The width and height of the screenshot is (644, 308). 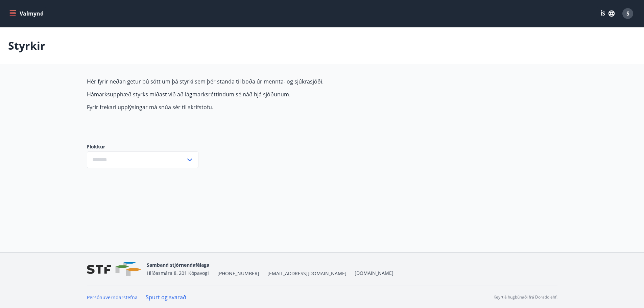 What do you see at coordinates (608, 13) in the screenshot?
I see `button: ÍS` at bounding box center [608, 13].